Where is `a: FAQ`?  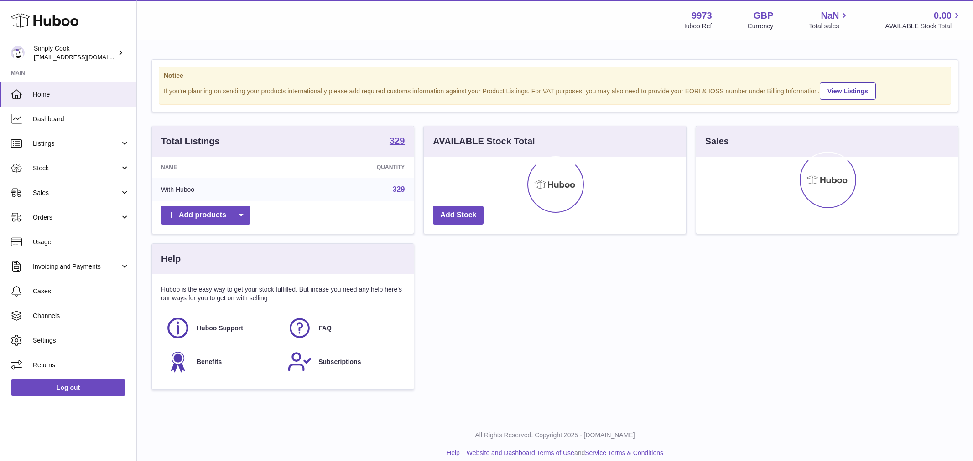
a: FAQ is located at coordinates (343, 328).